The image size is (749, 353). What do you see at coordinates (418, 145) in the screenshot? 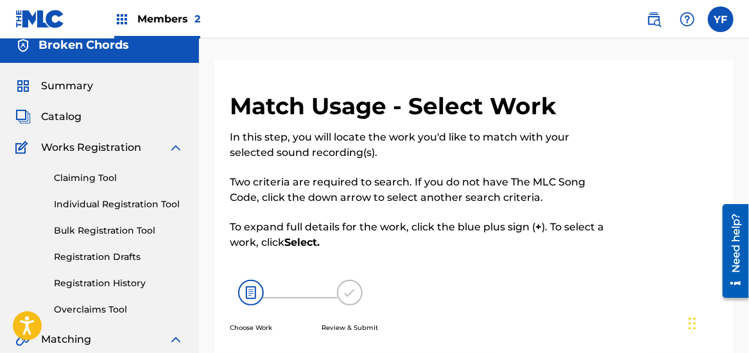
I see `p: In this step, you will locate the work you'd like to match with your selected sound recording(s).` at bounding box center [418, 145].